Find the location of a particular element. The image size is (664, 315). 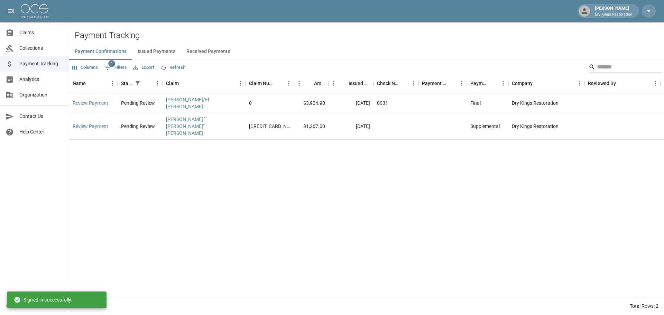

button: open drawer is located at coordinates (11, 11).